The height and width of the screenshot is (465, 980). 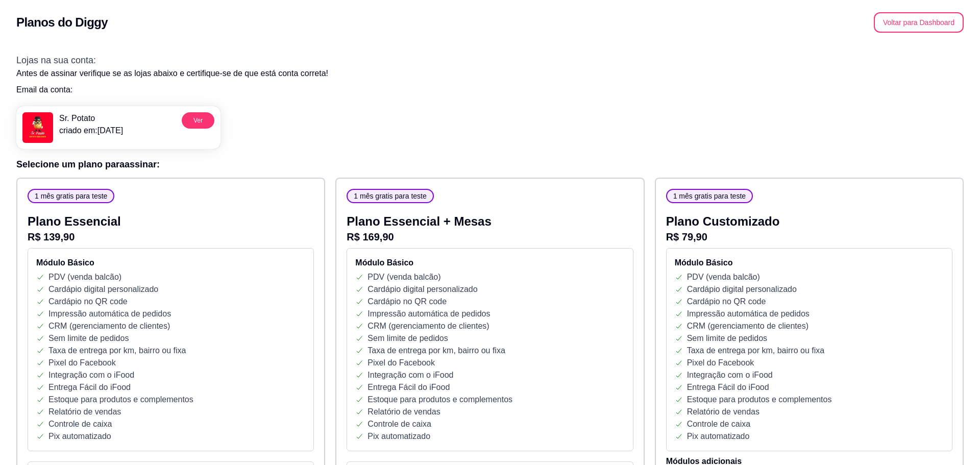 I want to click on p: R$ 139,90, so click(x=170, y=237).